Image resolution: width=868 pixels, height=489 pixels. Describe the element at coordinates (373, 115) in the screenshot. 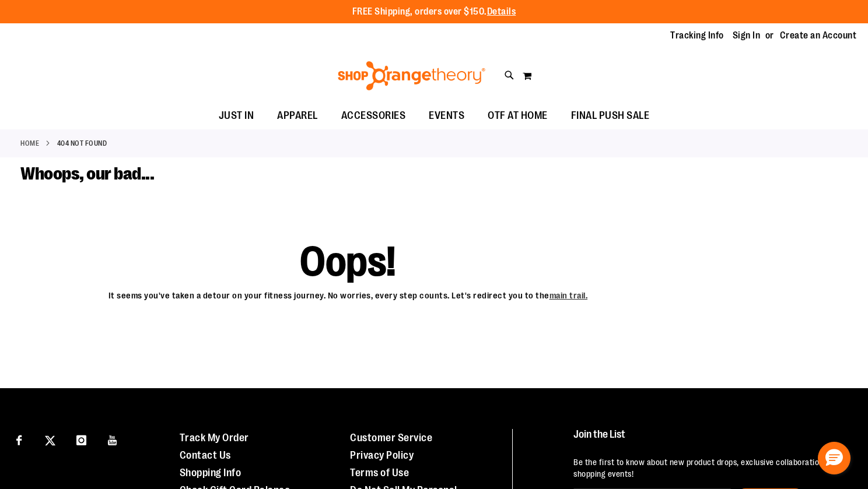

I see `span: ACCESSORIES` at that location.